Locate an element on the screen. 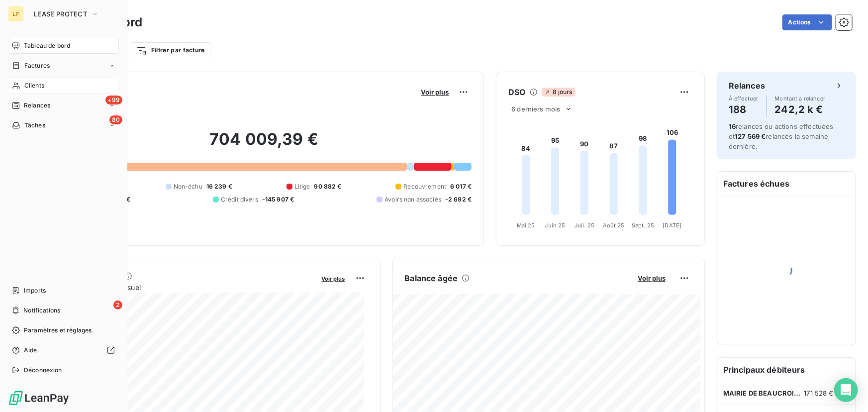 The height and width of the screenshot is (412, 868). span: 6 017 € is located at coordinates (461, 187).